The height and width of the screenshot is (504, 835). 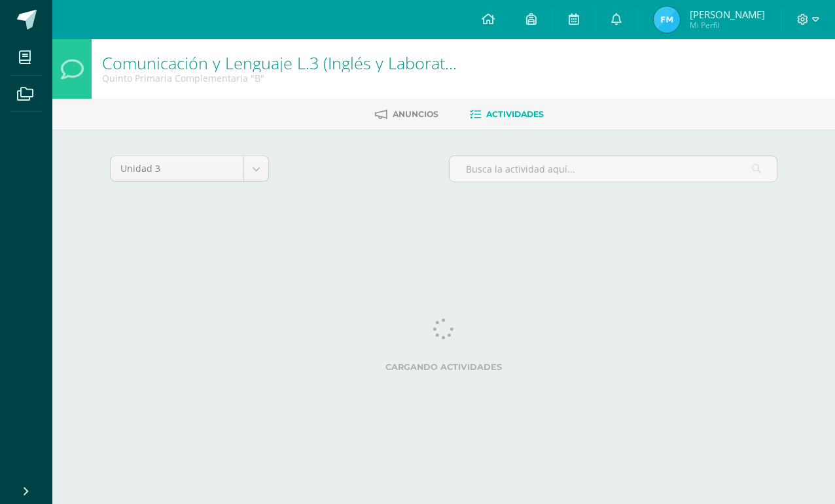 What do you see at coordinates (290, 63) in the screenshot?
I see `a: Comunicación y Lenguaje L.3 (Inglés y Laboratorio)` at bounding box center [290, 63].